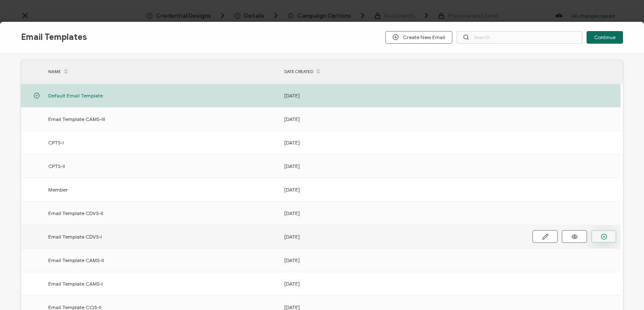  Describe the element at coordinates (605, 38) in the screenshot. I see `span: Continue` at that location.